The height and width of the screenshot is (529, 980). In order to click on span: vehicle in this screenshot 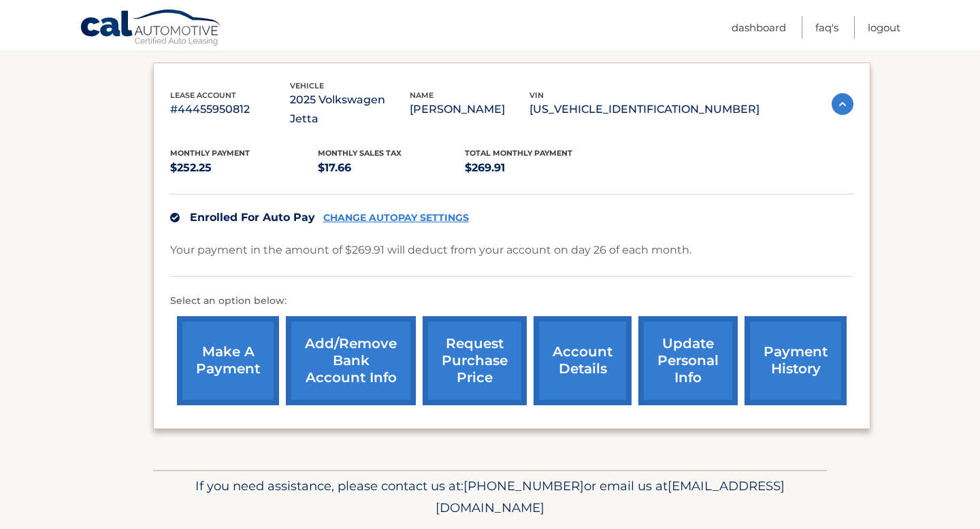, I will do `click(307, 86)`.